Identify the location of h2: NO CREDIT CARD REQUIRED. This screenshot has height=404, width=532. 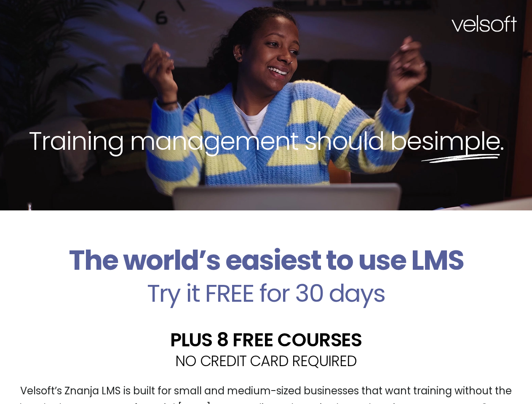
(266, 360).